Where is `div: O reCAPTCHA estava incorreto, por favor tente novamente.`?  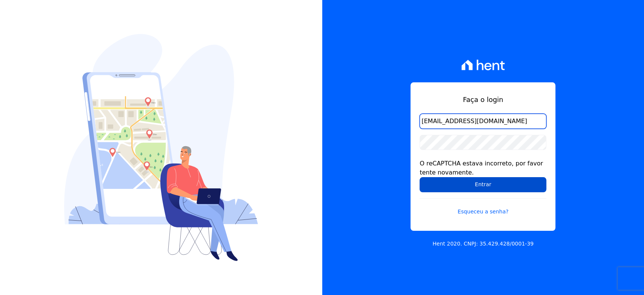 div: O reCAPTCHA estava incorreto, por favor tente novamente. is located at coordinates (483, 168).